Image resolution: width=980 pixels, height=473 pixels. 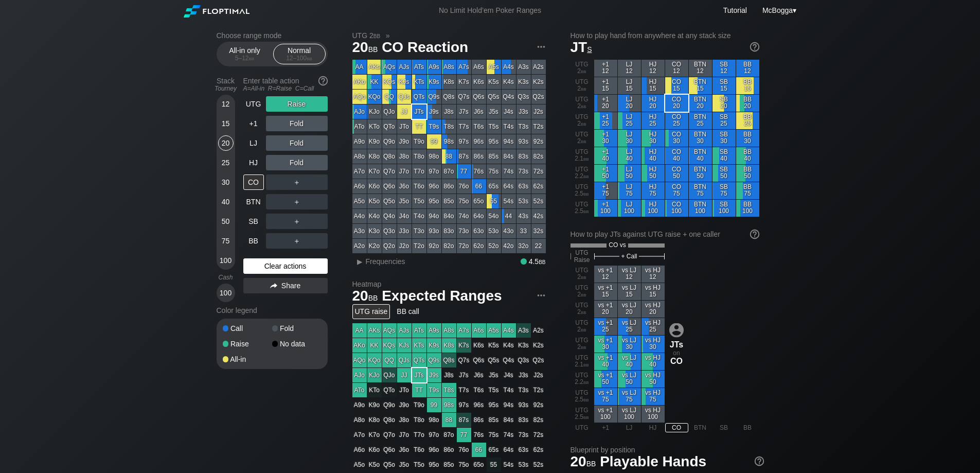 What do you see at coordinates (677, 120) in the screenshot?
I see `div: CO 25` at bounding box center [677, 120].